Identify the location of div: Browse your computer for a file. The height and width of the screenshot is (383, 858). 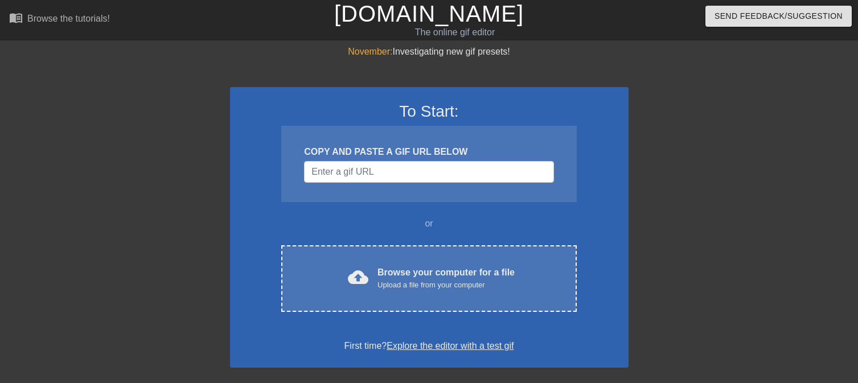
(446, 278).